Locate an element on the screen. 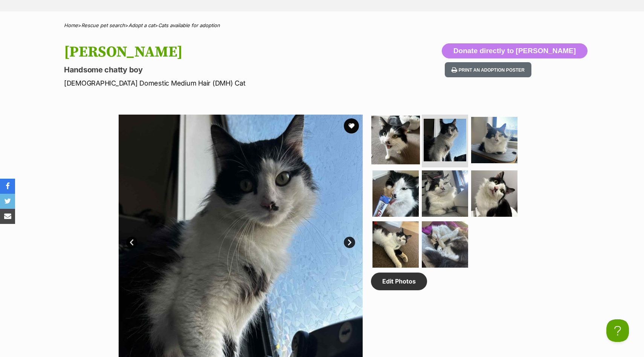  img: consumer-privacy-logo.png is located at coordinates (4, 4).